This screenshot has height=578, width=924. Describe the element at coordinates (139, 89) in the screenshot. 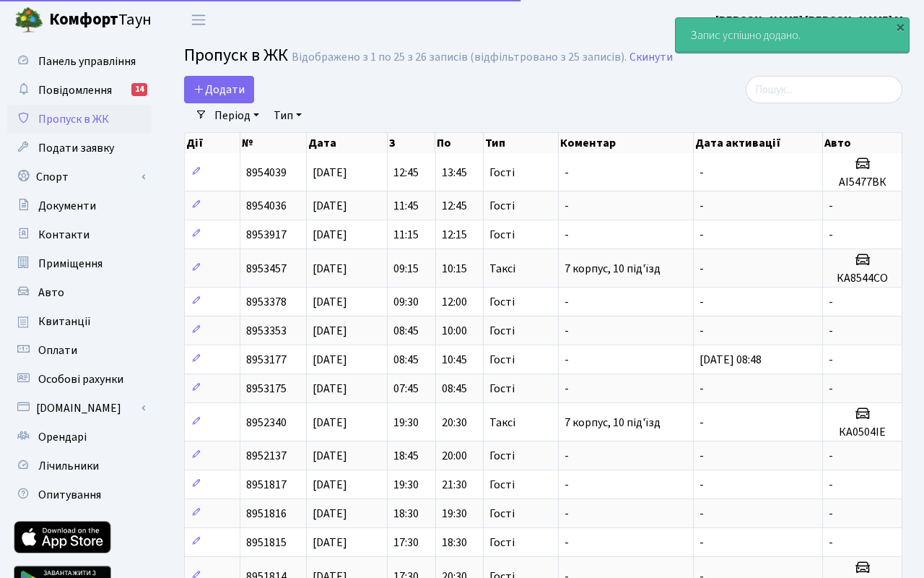

I see `div: 14` at that location.